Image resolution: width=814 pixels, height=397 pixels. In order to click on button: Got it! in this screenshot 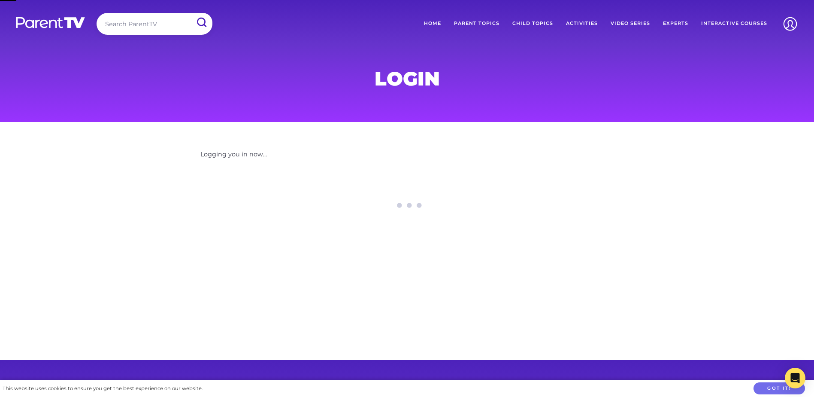, I will do `click(780, 388)`.